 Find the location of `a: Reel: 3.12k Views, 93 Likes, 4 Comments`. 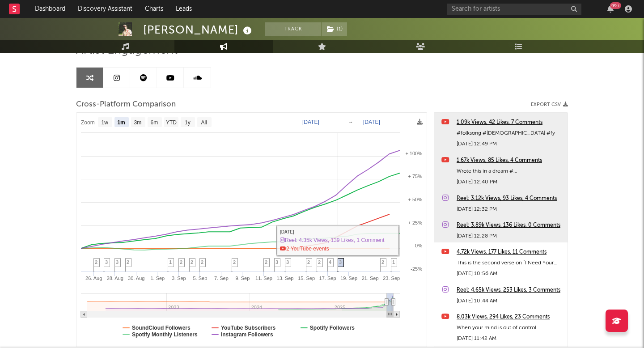

a: Reel: 3.12k Views, 93 Likes, 4 Comments is located at coordinates (510, 198).